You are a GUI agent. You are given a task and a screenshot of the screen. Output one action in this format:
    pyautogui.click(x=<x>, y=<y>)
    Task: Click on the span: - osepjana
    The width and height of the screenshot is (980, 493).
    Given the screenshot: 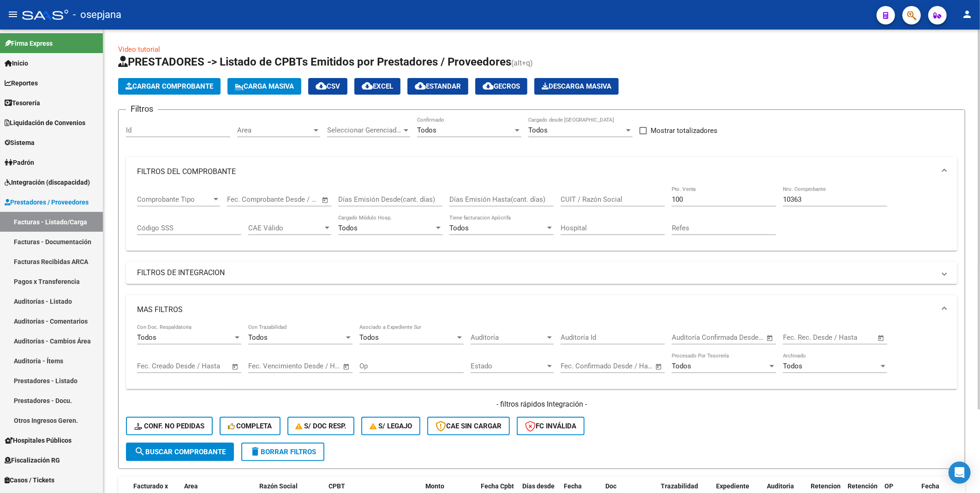 What is the action you would take?
    pyautogui.click(x=97, y=15)
    